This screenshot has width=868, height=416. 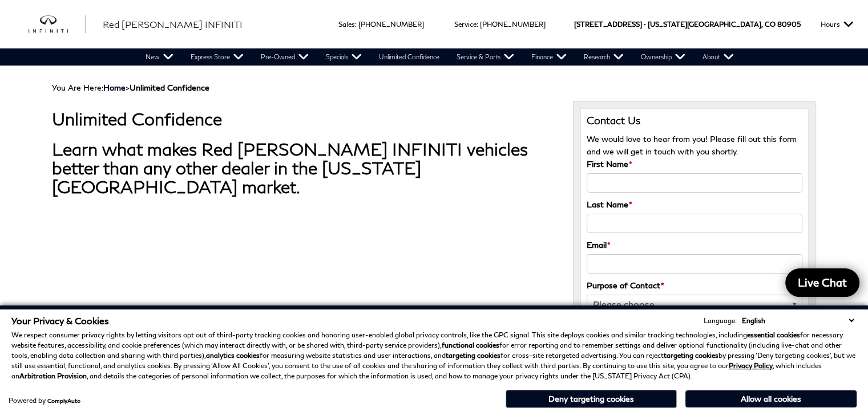 I want to click on a: infiniti, so click(x=57, y=24).